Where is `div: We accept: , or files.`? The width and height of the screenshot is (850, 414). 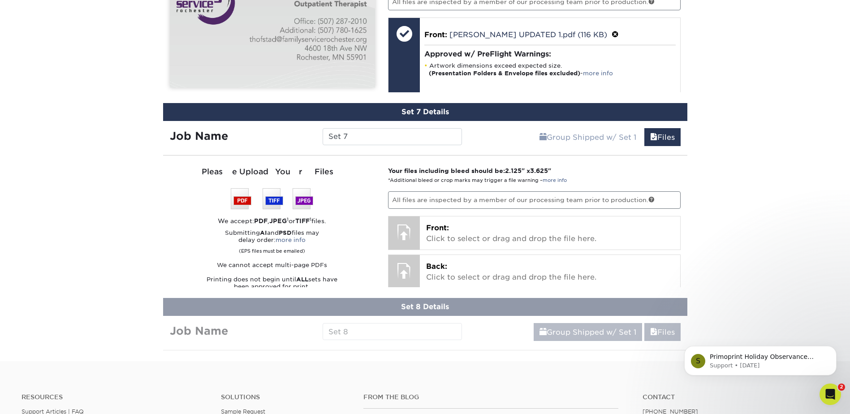
div: We accept: , or files. is located at coordinates (272, 221).